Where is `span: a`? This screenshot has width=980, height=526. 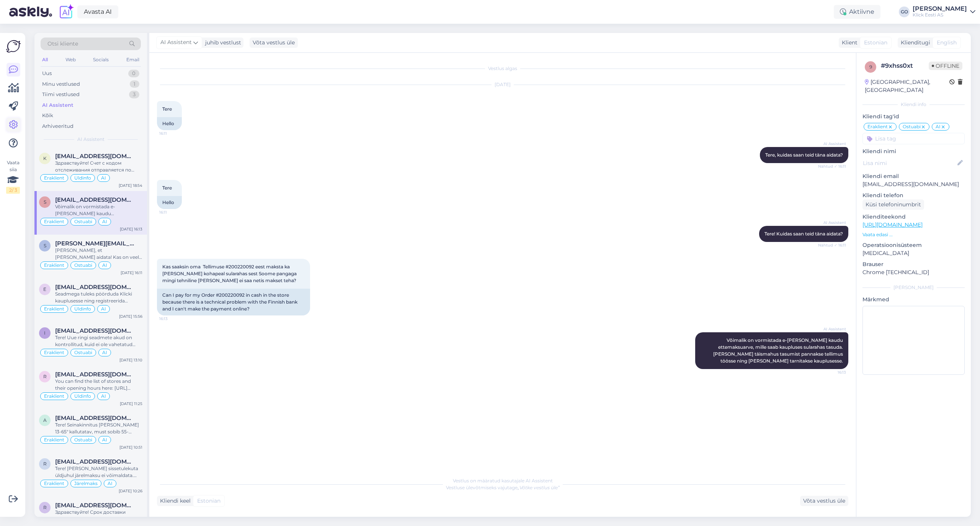 span: a is located at coordinates (45, 420).